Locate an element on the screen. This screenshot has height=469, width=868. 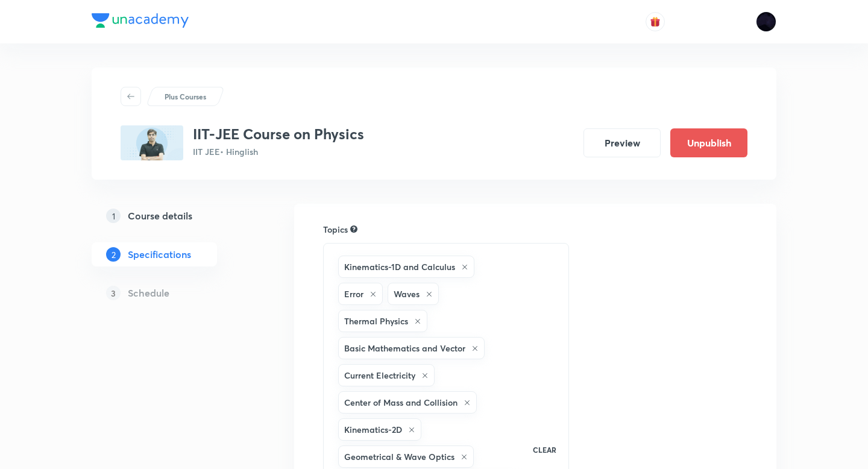
a: Company Logo is located at coordinates (140, 22).